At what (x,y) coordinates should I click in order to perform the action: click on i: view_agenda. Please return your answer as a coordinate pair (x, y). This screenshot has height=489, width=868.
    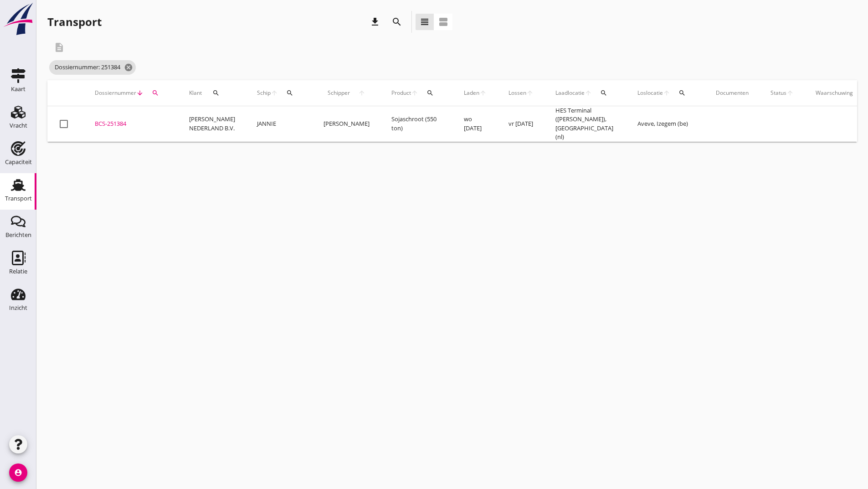
    Looking at the image, I should click on (443, 22).